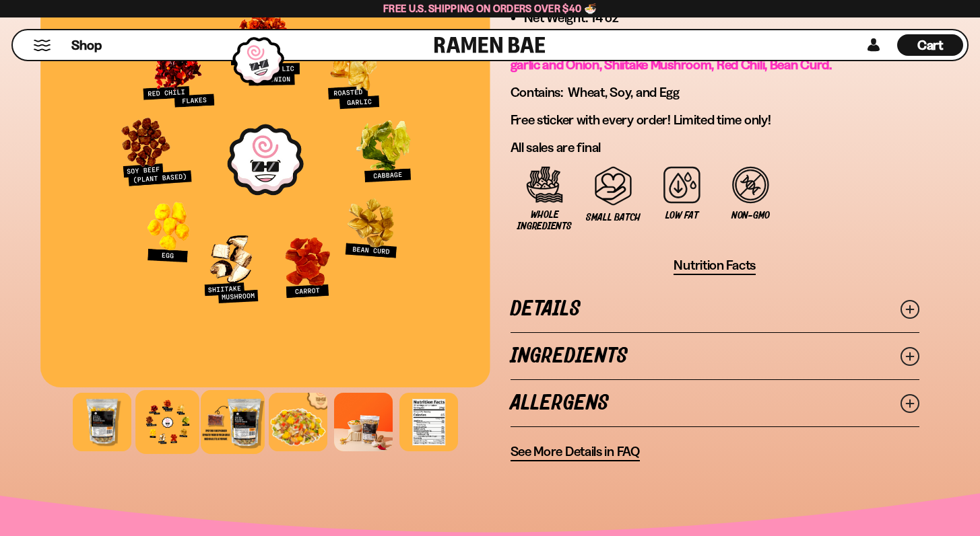 This screenshot has width=980, height=536. What do you see at coordinates (575, 451) in the screenshot?
I see `span: See More Details in FAQ` at bounding box center [575, 451].